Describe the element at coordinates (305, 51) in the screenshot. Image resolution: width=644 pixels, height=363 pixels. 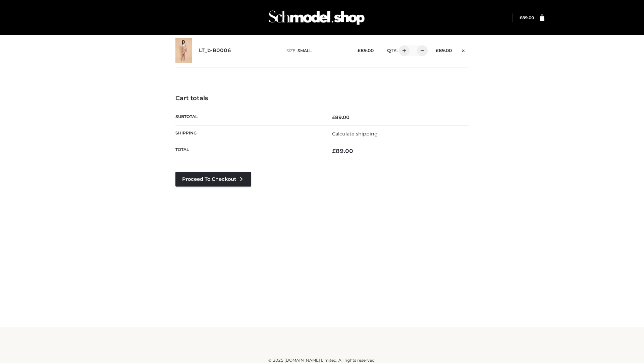
I see `span: SMALL` at that location.